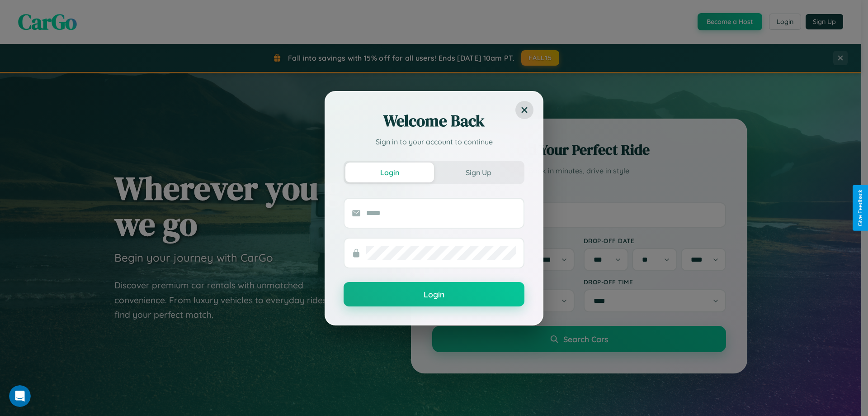 This screenshot has height=416, width=868. Describe the element at coordinates (479, 173) in the screenshot. I see `button: Sign Up` at that location.